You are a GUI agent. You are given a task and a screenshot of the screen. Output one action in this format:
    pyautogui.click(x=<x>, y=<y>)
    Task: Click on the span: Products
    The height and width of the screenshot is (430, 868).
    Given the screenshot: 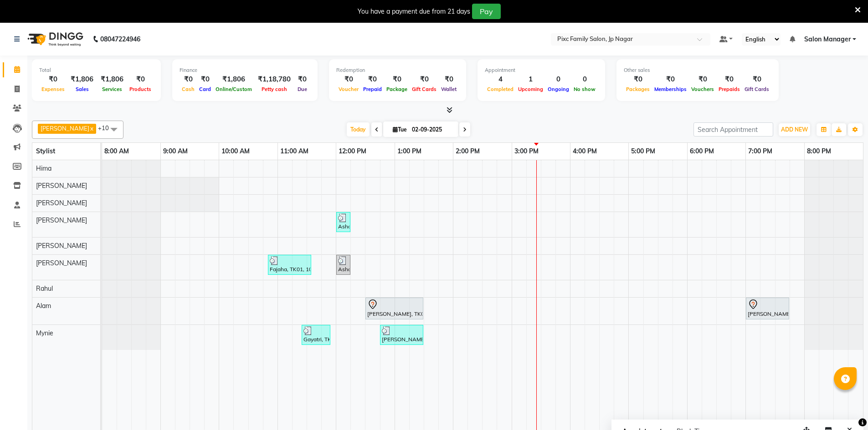 What is the action you would take?
    pyautogui.click(x=140, y=89)
    